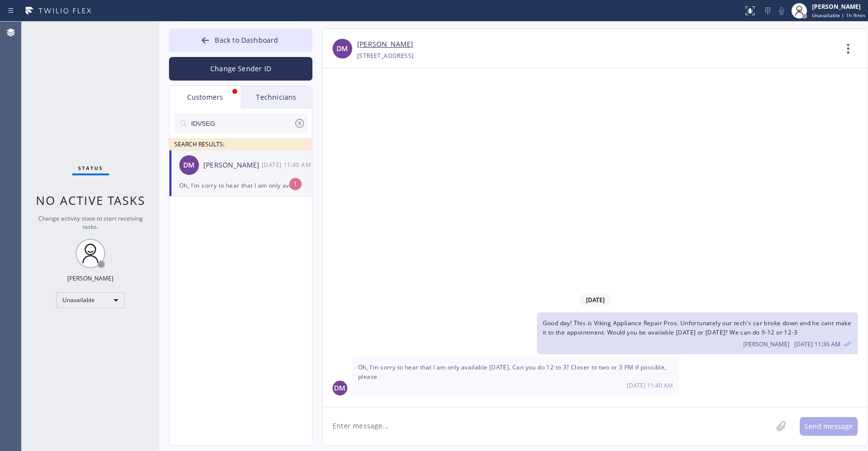  What do you see at coordinates (242, 124) in the screenshot?
I see `input: Search` at bounding box center [242, 124].